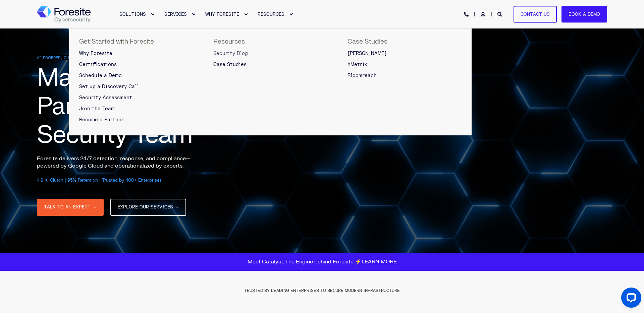 This screenshot has height=313, width=644. What do you see at coordinates (64, 14) in the screenshot?
I see `a: Back to Home` at bounding box center [64, 14].